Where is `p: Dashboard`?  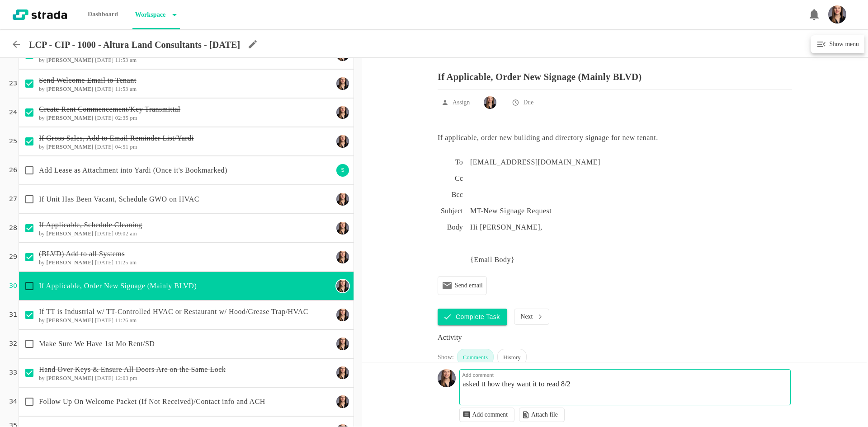
p: Dashboard is located at coordinates (103, 14).